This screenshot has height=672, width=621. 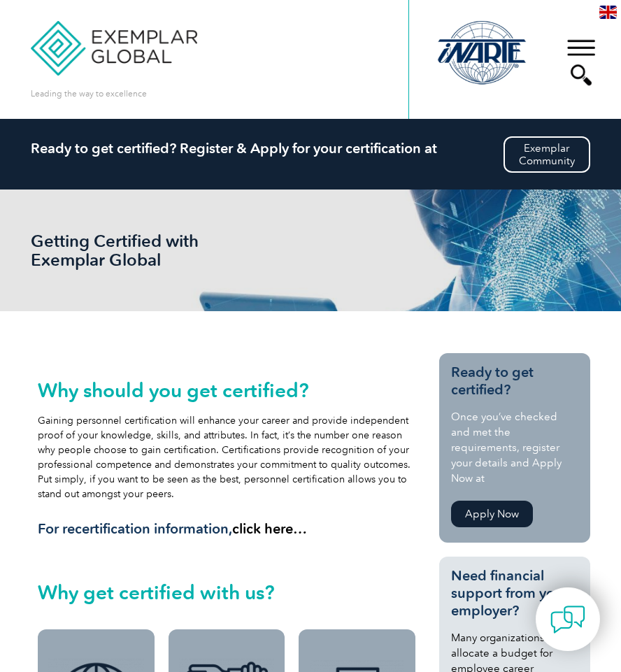 I want to click on a: click here…, so click(x=269, y=528).